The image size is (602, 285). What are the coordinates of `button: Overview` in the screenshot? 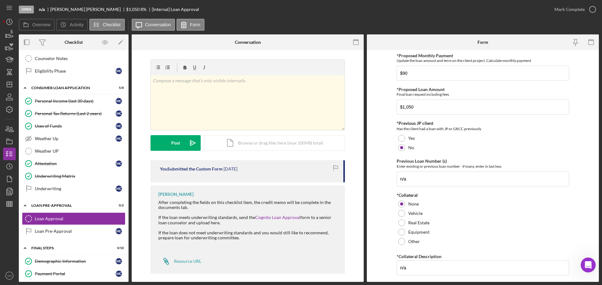 It's located at (37, 25).